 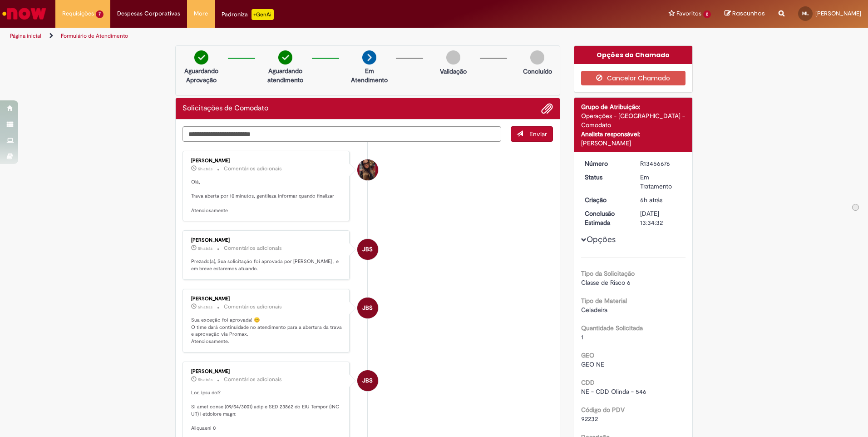 What do you see at coordinates (633, 78) in the screenshot?
I see `button: Cancelar Chamado` at bounding box center [633, 78].